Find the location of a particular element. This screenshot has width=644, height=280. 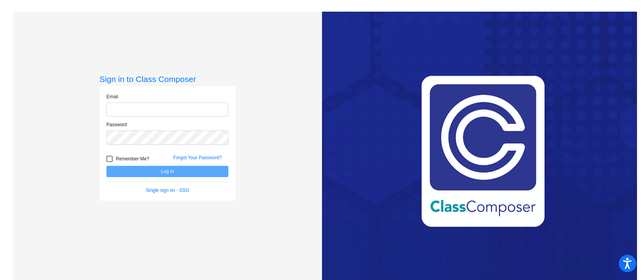

label: Email is located at coordinates (112, 96).